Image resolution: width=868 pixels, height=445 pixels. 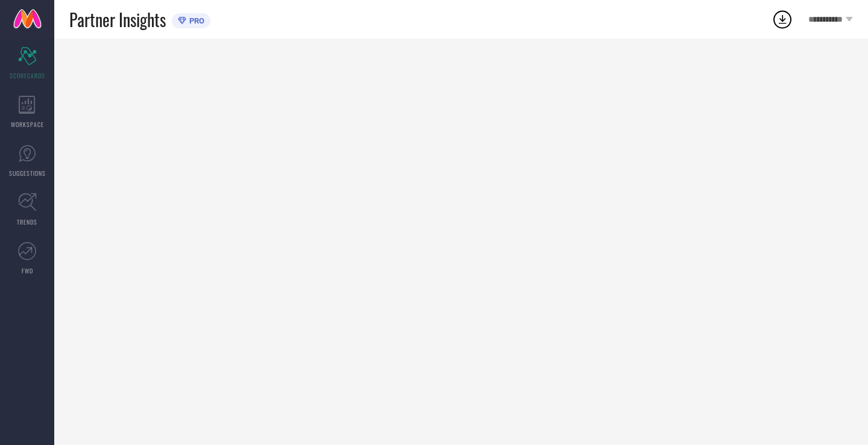 I want to click on span: FWD, so click(x=27, y=270).